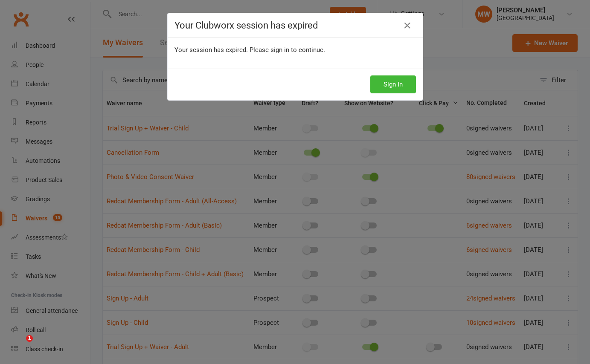  Describe the element at coordinates (407, 25) in the screenshot. I see `a: Close` at that location.